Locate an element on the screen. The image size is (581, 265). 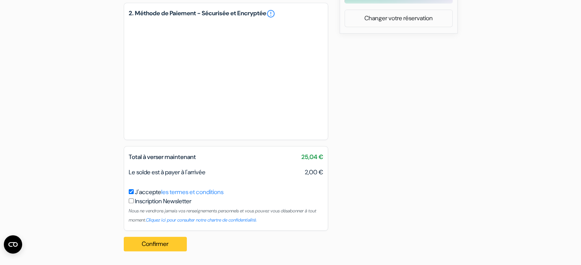
a: les termes et conditions is located at coordinates (192, 192).